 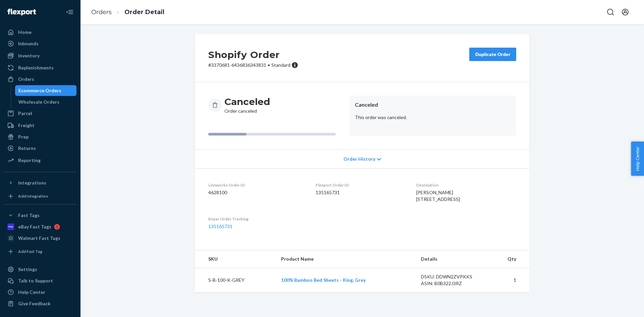 I want to click on a: Add Fast Tag, so click(x=40, y=252).